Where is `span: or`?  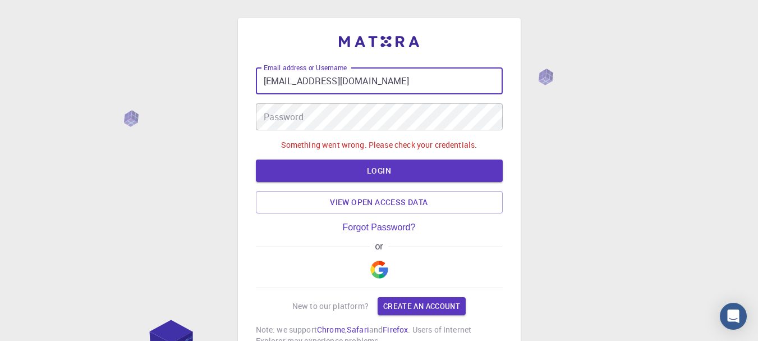 span: or is located at coordinates (379, 246).